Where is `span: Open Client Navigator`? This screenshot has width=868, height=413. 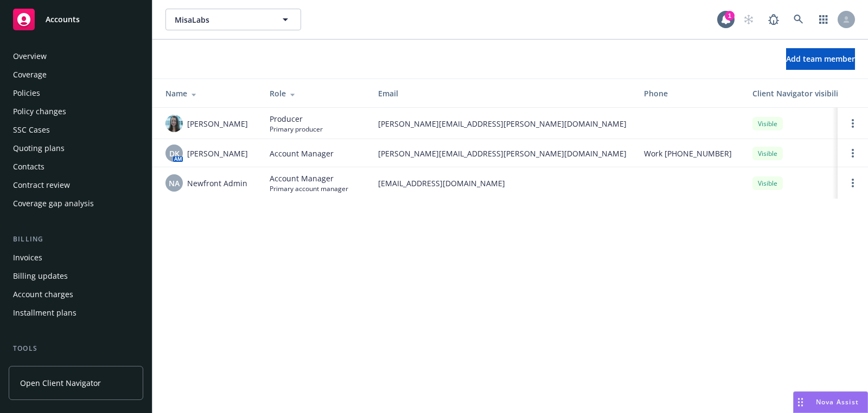 span: Open Client Navigator is located at coordinates (60, 383).